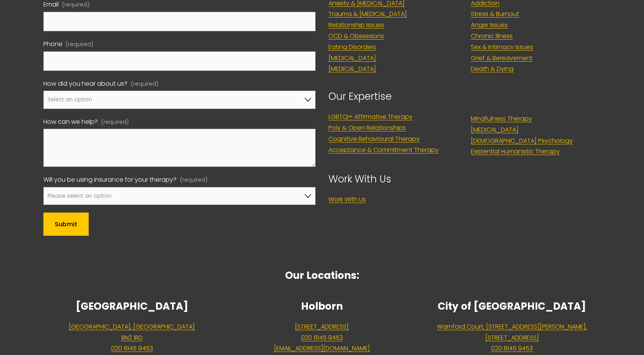  I want to click on span: Submit, so click(67, 224).